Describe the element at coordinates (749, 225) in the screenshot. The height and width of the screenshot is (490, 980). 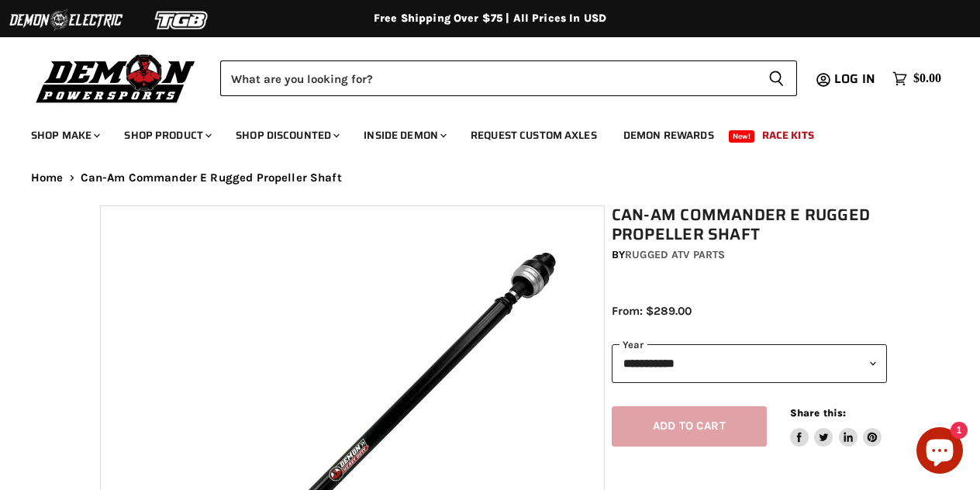
I see `h1: Can-Am Commander E Rugged Propeller Shaft` at that location.